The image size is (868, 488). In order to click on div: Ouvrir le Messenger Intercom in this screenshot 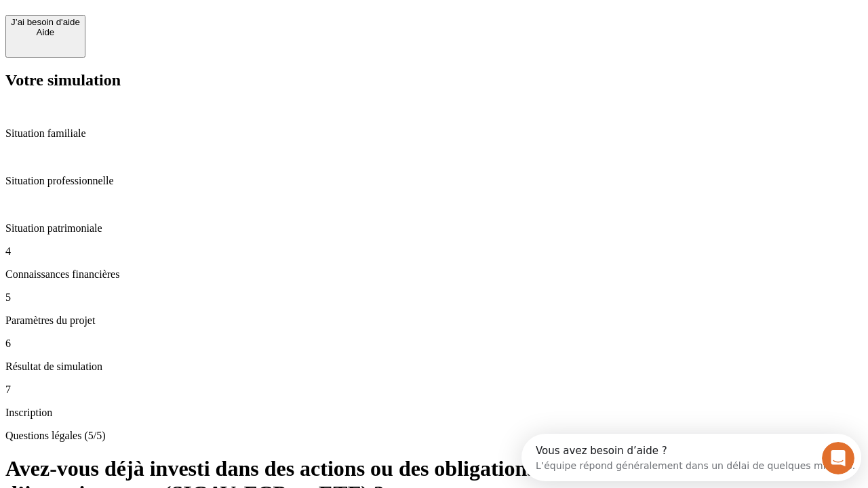, I will do `click(189, 24)`.